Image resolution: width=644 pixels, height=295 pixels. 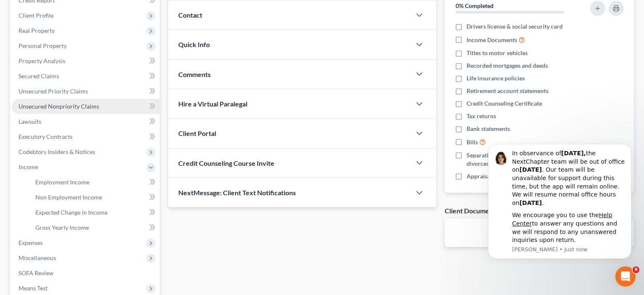 I want to click on span: 9, so click(x=636, y=270).